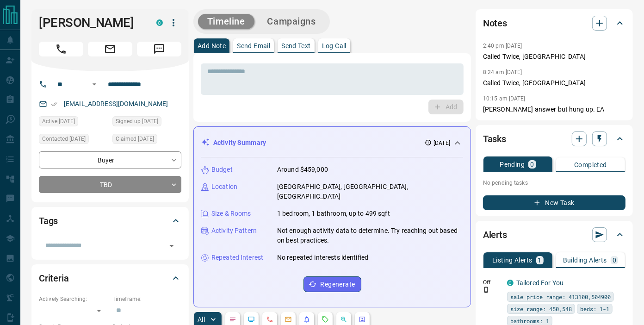 The height and width of the screenshot is (325, 644). I want to click on h2: Notes, so click(495, 23).